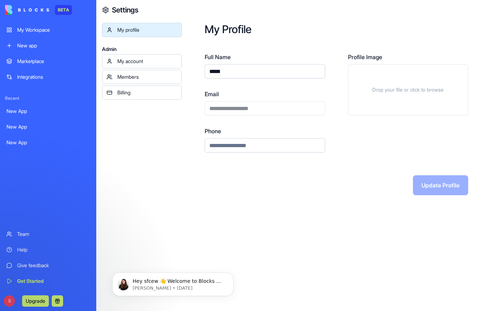 The image size is (491, 311). What do you see at coordinates (48, 61) in the screenshot?
I see `a: Marketplace` at bounding box center [48, 61].